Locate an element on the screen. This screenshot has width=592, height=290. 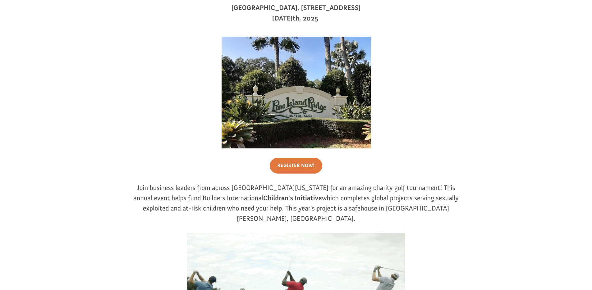
b: Children’s Initiative is located at coordinates (293, 198).